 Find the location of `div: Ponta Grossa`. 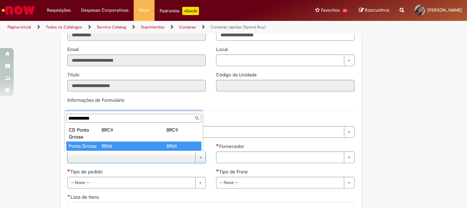

div: Ponta Grossa is located at coordinates (85, 146).